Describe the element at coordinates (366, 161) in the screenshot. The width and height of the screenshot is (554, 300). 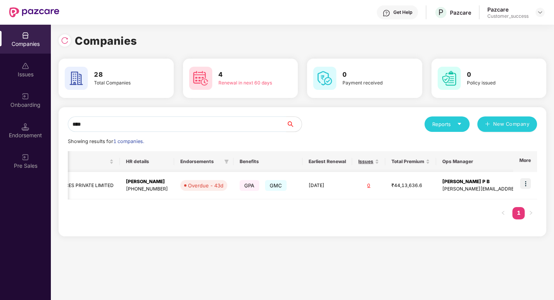
I see `span: Issues` at that location.